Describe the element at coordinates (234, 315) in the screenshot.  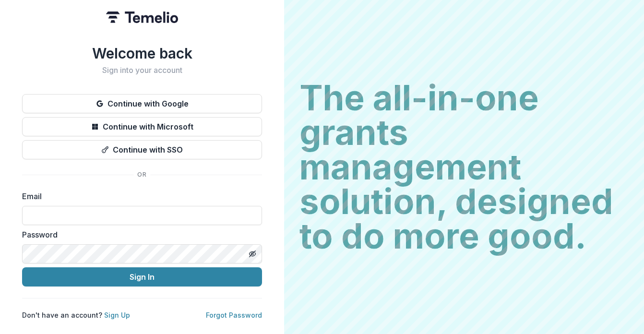
I see `a: Forgot Password` at that location.